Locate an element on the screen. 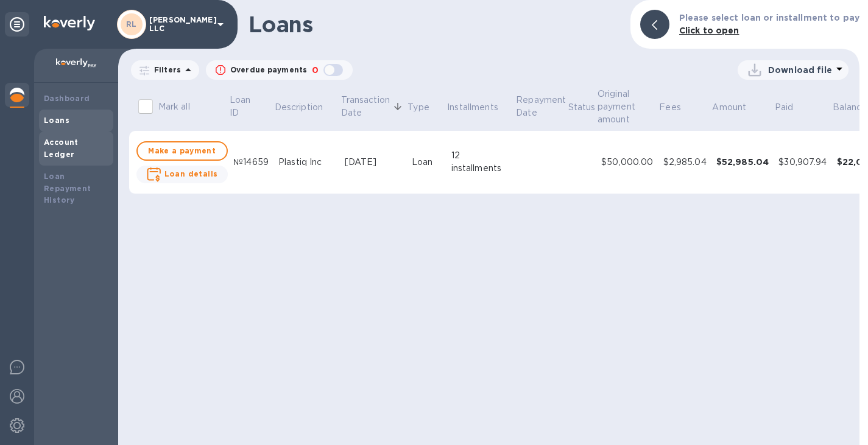 The height and width of the screenshot is (445, 868). b: Loan details is located at coordinates (191, 174).